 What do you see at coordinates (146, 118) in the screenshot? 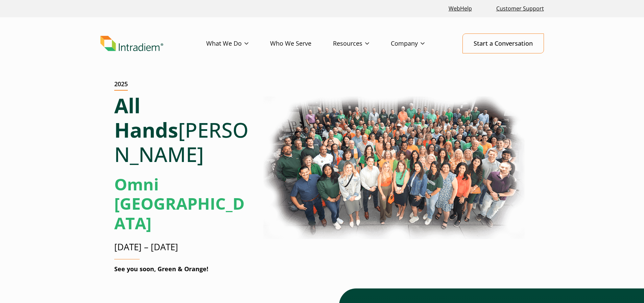
I see `strong: All Hands` at bounding box center [146, 118].